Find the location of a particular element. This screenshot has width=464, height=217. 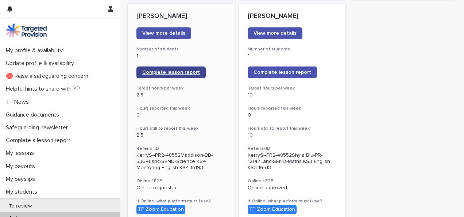

p: To review is located at coordinates (20, 206).